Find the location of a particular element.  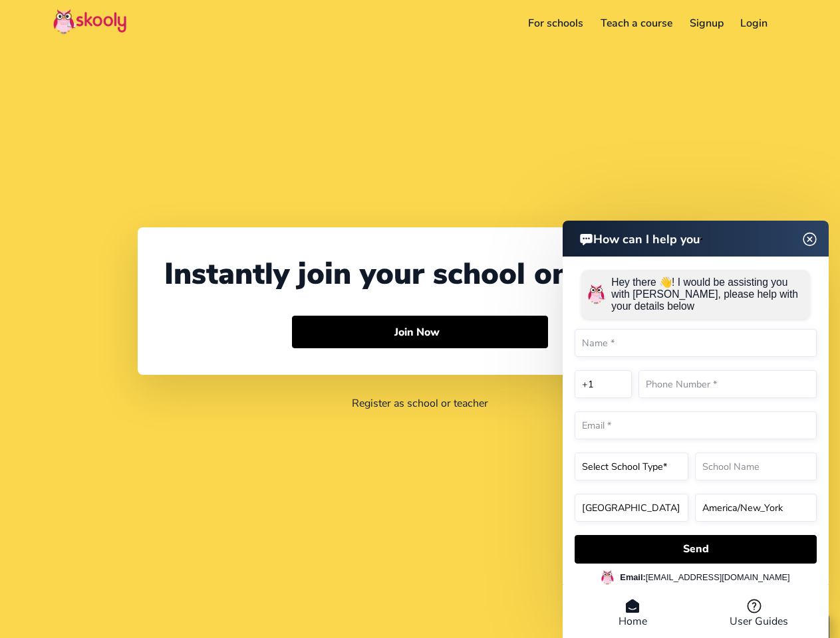

a: Login is located at coordinates (754, 23).